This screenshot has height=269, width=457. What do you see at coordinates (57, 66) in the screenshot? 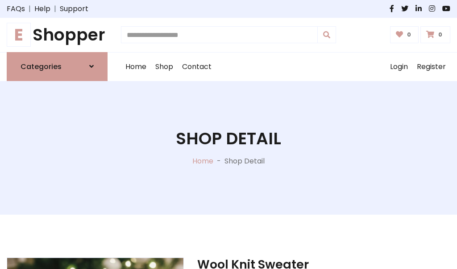
I see `a: Categories` at bounding box center [57, 66].